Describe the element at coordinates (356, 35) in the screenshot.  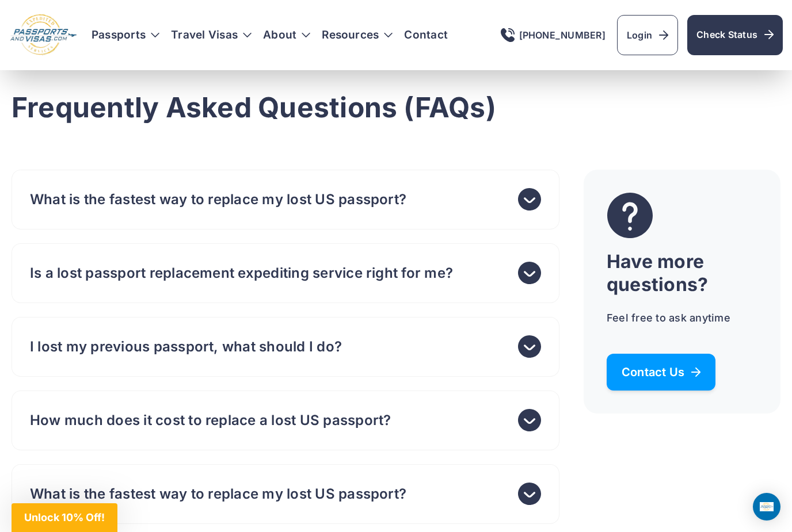
I see `h3: Resources` at that location.